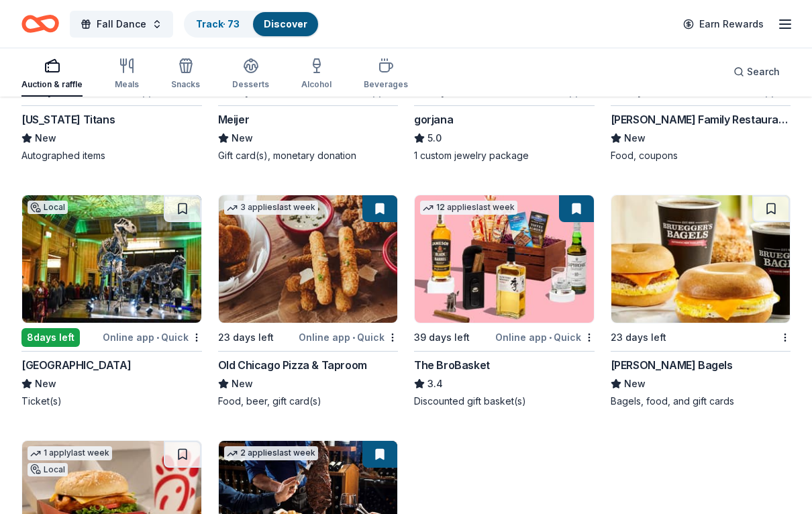 The image size is (812, 514). What do you see at coordinates (111, 260) in the screenshot?
I see `img: Image for Cincinnati Museum Center` at bounding box center [111, 260].